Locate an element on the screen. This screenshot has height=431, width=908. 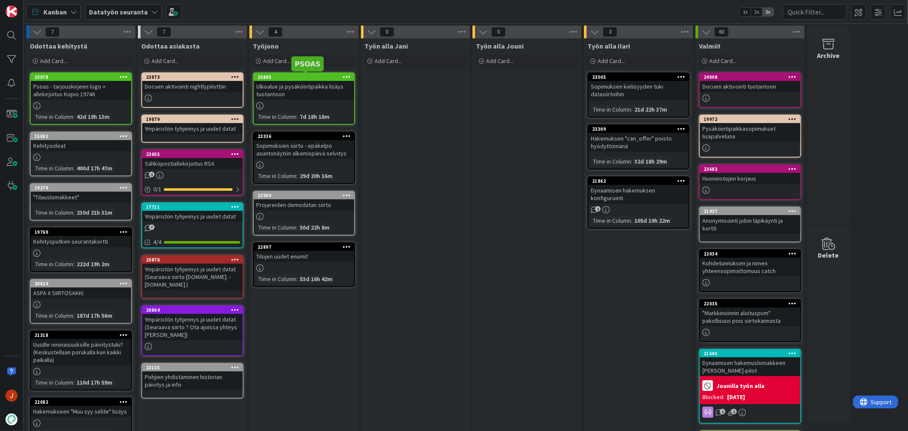
div: 19769Kehitysputken seurantakortti is located at coordinates (81, 238).